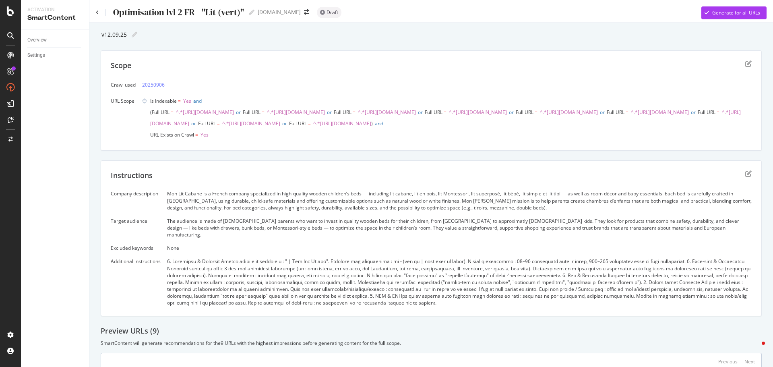 Image resolution: width=773 pixels, height=367 pixels. Describe the element at coordinates (121, 66) in the screenshot. I see `div: Scope` at that location.